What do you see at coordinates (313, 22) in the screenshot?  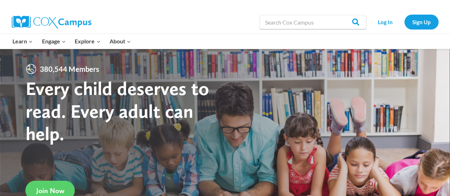 I see `input: Search Cox Campus` at bounding box center [313, 22].